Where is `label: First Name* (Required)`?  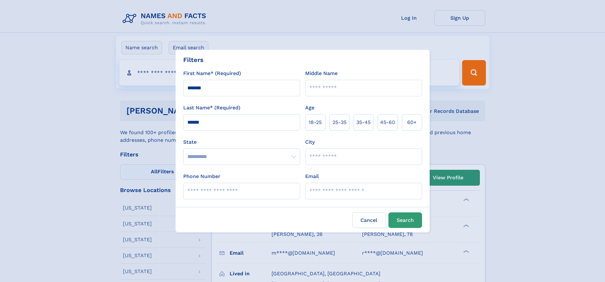 label: First Name* (Required) is located at coordinates (212, 73).